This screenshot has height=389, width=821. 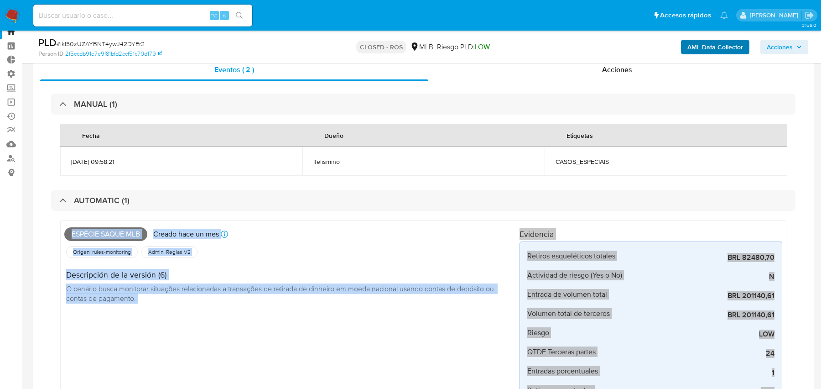 What do you see at coordinates (186, 234) in the screenshot?
I see `p: Creado hace un mes` at bounding box center [186, 234].